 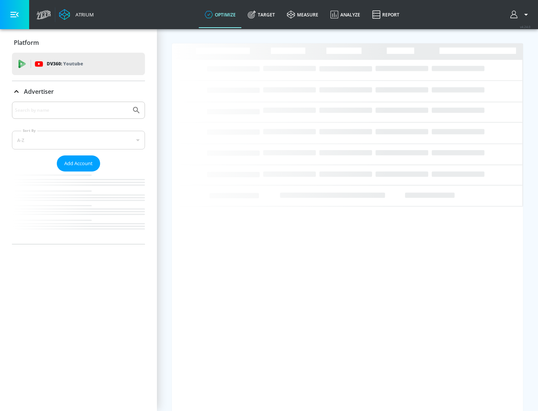 I want to click on p: Advertiser, so click(x=39, y=92).